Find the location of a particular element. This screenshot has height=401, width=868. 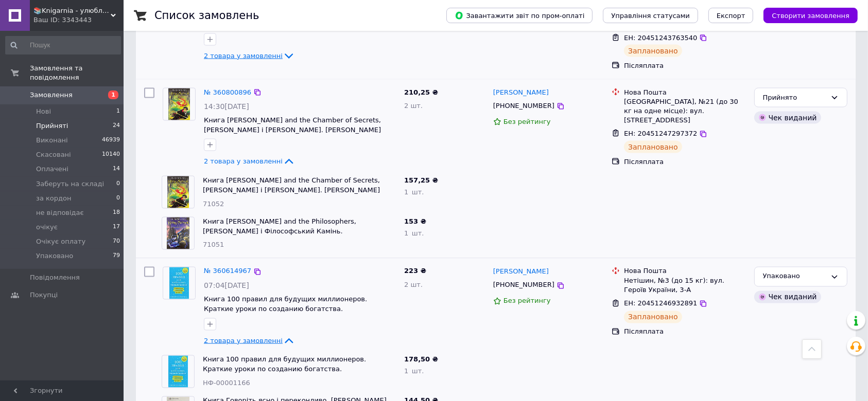

span: Завантажити звіт по пром-оплаті is located at coordinates (520, 15).